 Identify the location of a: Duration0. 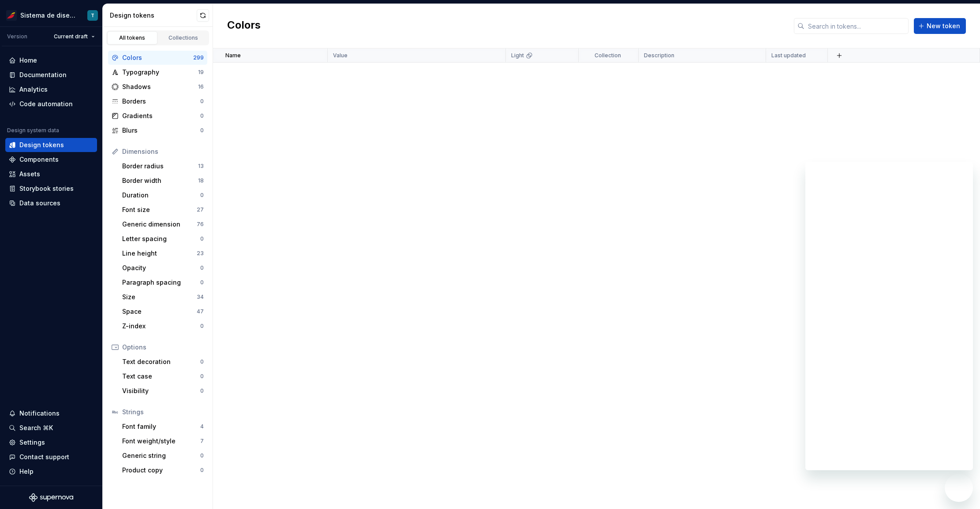
(163, 195).